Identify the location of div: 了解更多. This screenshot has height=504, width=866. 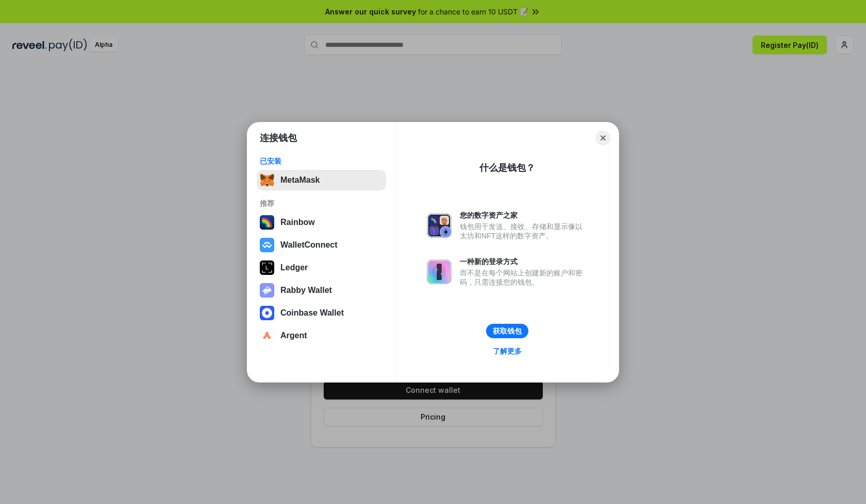
(507, 351).